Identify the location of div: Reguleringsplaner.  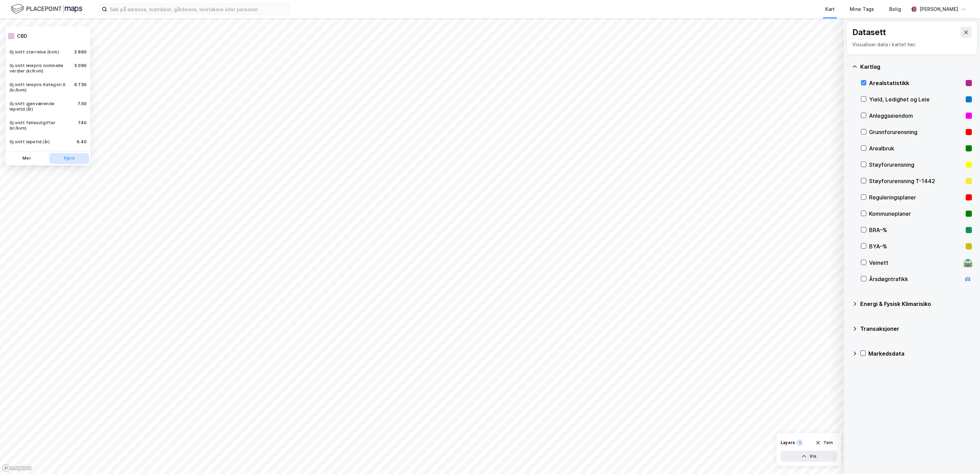
(916, 198).